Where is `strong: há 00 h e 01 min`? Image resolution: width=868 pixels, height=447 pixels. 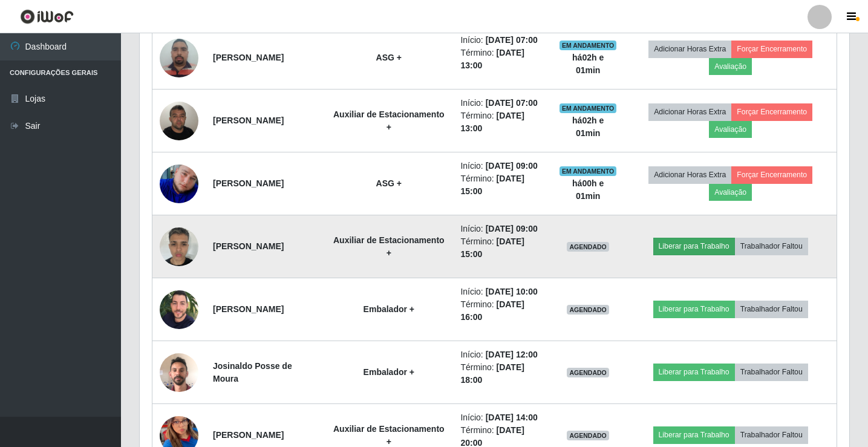
strong: há 00 h e 01 min is located at coordinates (588, 189).